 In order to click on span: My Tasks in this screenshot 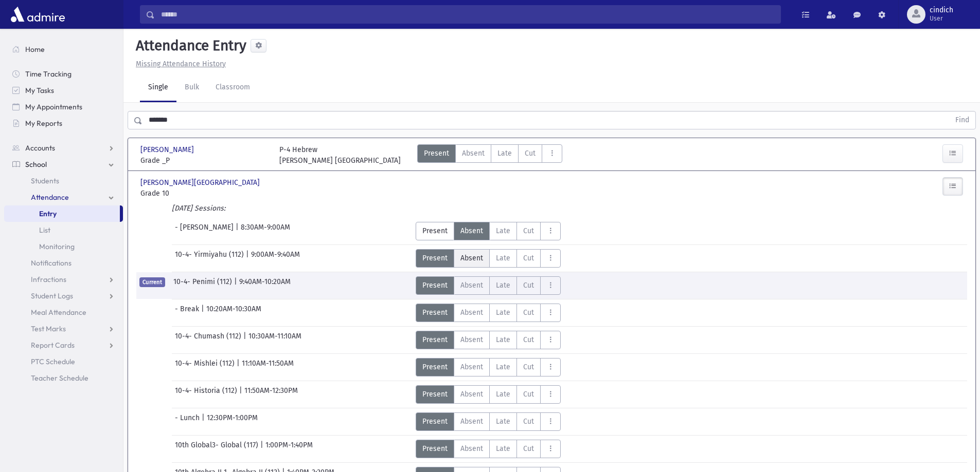, I will do `click(40, 90)`.